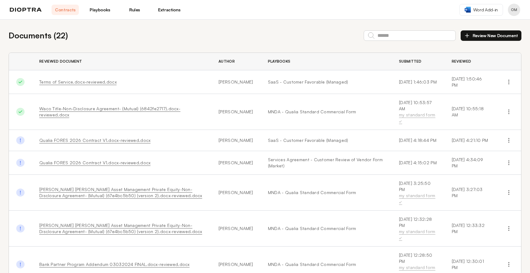  Describe the element at coordinates (236, 61) in the screenshot. I see `th: Author` at that location.